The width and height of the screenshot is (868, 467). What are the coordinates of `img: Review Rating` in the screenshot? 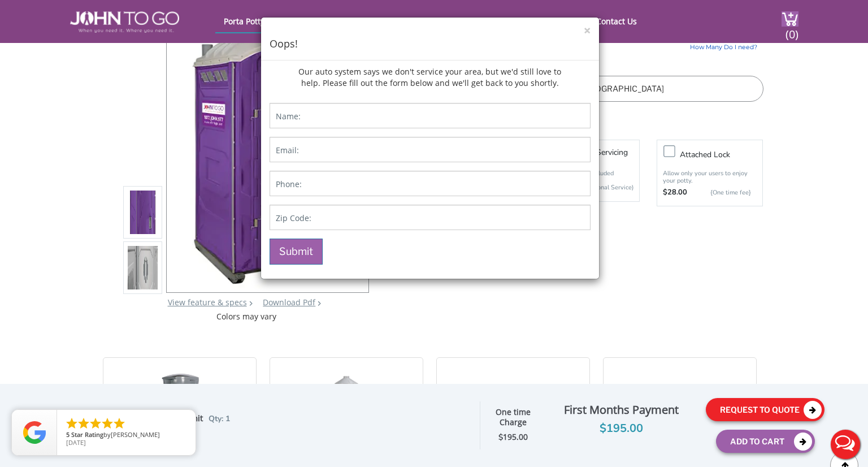 It's located at (34, 433).